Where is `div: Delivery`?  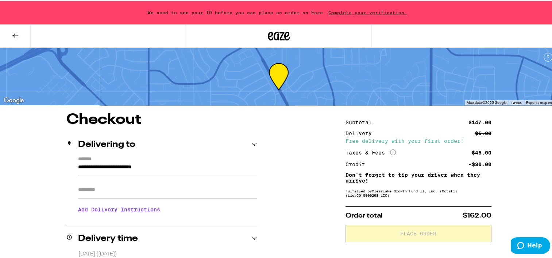
div: Delivery is located at coordinates (361, 132).